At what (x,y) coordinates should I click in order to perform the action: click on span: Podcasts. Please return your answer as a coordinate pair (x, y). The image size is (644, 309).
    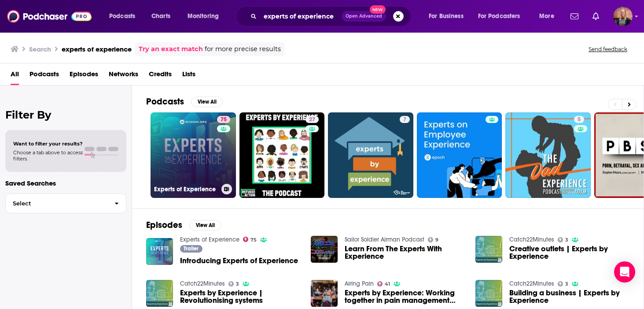
    Looking at the image, I should click on (44, 76).